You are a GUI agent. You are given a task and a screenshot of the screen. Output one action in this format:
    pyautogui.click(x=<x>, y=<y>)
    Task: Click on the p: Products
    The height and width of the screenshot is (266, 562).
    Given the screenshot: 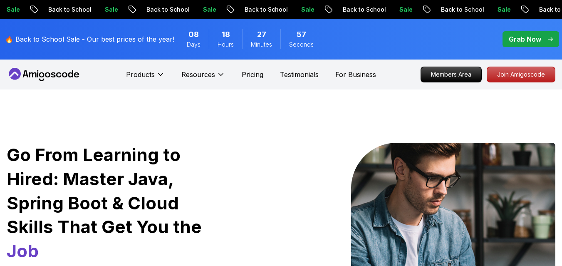 What is the action you would take?
    pyautogui.click(x=140, y=74)
    